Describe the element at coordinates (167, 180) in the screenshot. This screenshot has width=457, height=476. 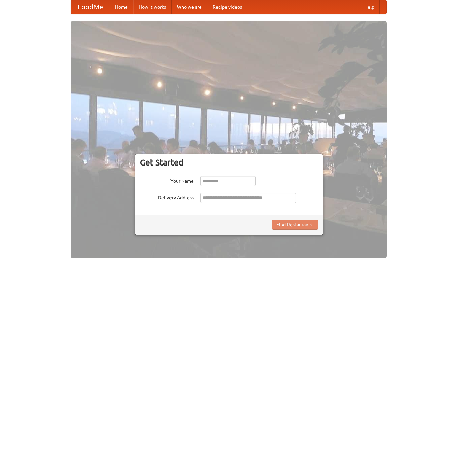
I see `label: Your Name` at that location.